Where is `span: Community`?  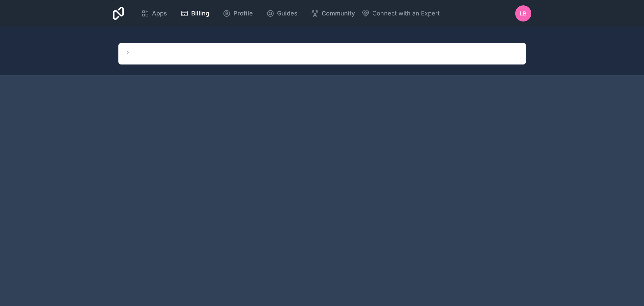
span: Community is located at coordinates (338, 14).